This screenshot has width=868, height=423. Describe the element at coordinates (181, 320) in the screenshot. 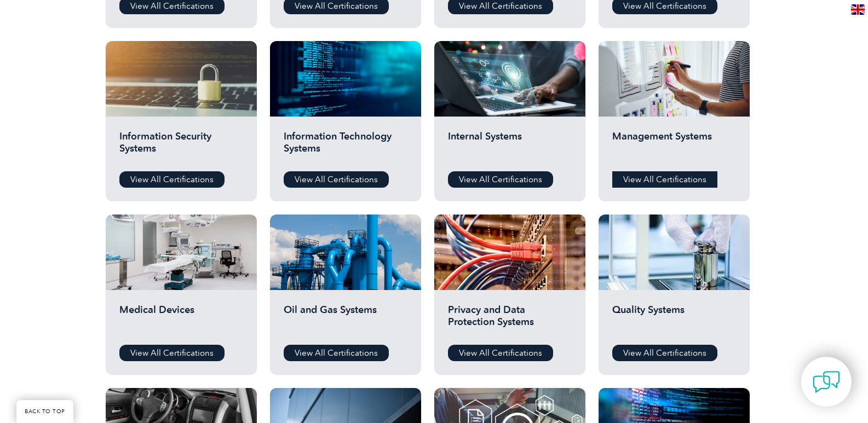

I see `h2: Medical Devices` at that location.